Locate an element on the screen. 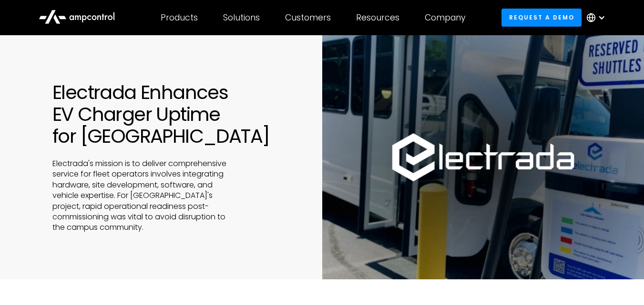 This screenshot has width=644, height=305. a: Request a demo is located at coordinates (542, 17).